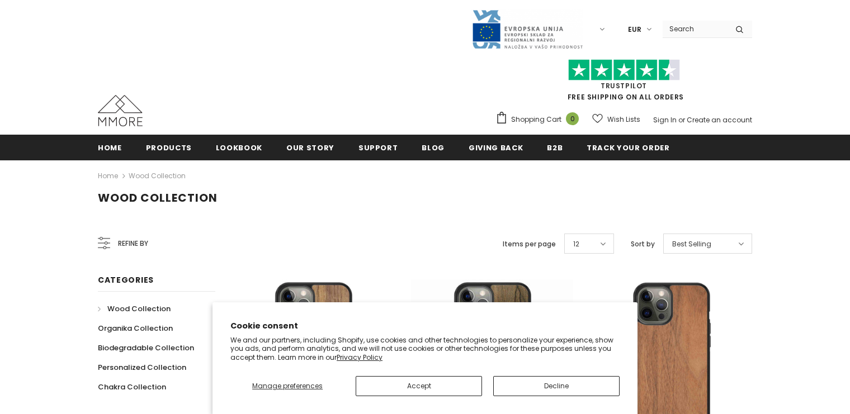  I want to click on button: Decline, so click(556, 386).